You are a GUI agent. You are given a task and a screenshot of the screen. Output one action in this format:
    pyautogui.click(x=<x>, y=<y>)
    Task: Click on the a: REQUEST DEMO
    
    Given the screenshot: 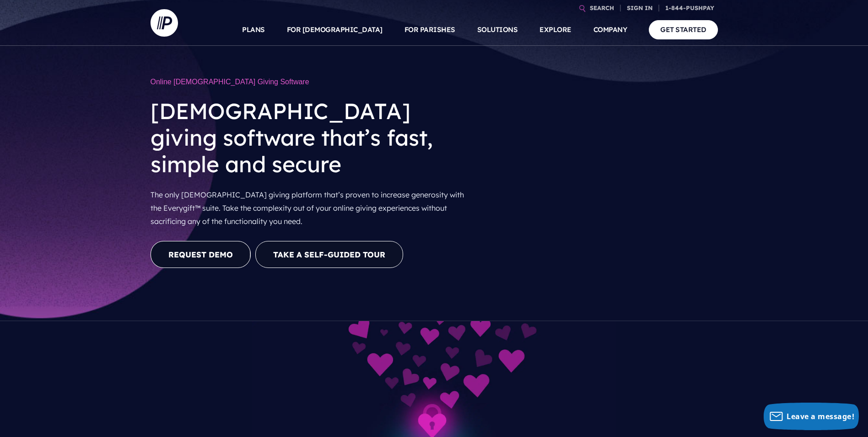 What is the action you would take?
    pyautogui.click(x=200, y=254)
    